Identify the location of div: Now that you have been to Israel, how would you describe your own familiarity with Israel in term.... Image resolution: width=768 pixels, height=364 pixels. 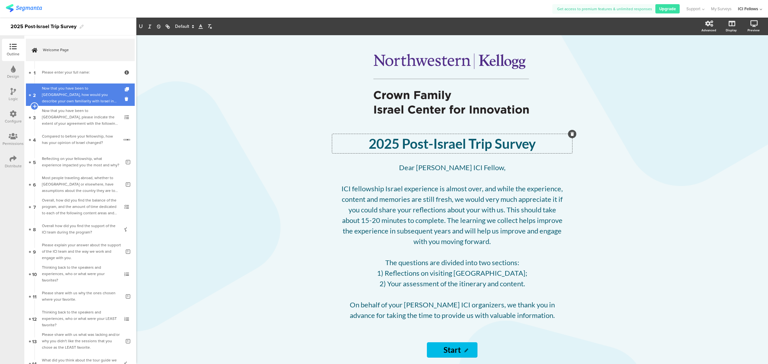
(80, 95).